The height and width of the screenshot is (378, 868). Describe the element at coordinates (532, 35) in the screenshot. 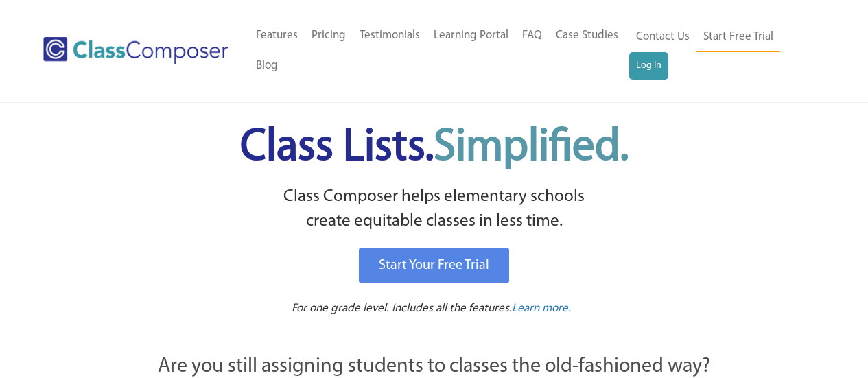

I see `a: FAQ` at that location.